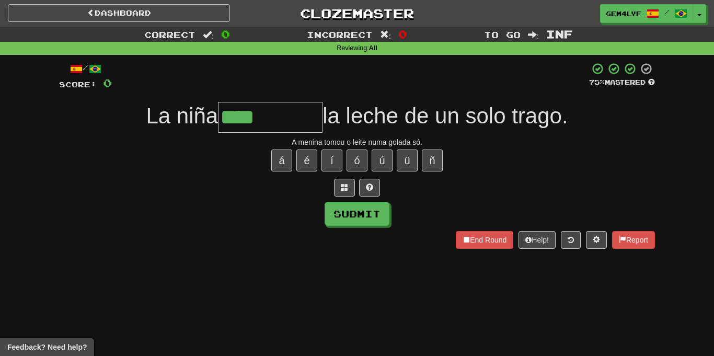  What do you see at coordinates (373, 48) in the screenshot?
I see `strong: All` at bounding box center [373, 48].